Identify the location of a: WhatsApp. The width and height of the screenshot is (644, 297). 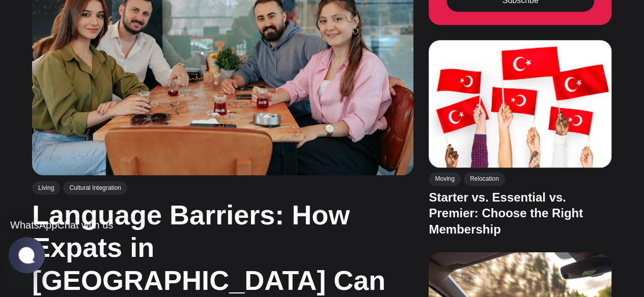
(34, 225).